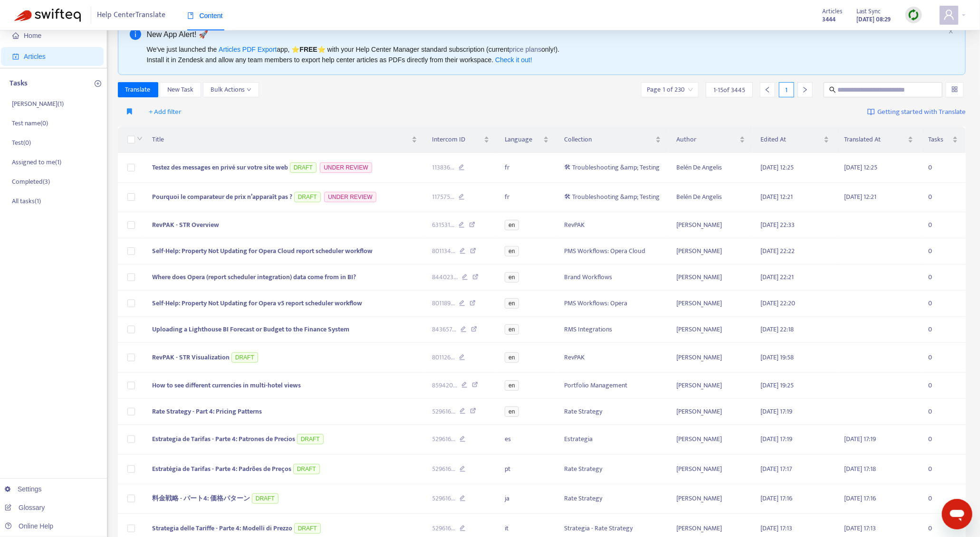 The height and width of the screenshot is (537, 980). Describe the element at coordinates (613, 440) in the screenshot. I see `td: Estrategia` at that location.